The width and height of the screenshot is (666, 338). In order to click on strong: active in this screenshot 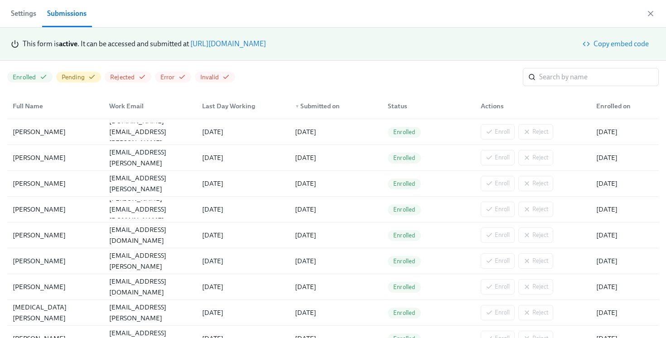, I will do `click(68, 44)`.